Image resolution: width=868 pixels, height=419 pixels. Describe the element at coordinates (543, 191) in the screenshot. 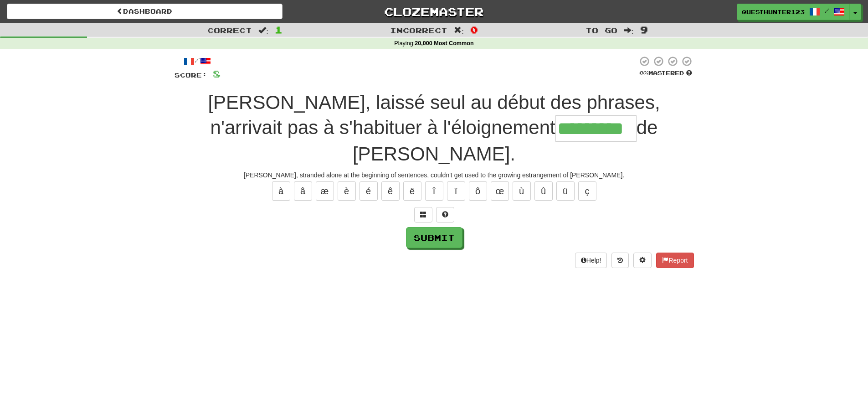

I see `button: û` at that location.